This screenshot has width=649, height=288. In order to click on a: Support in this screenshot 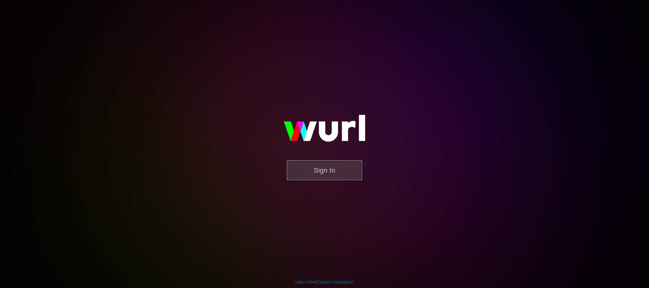, I will do `click(346, 282)`.